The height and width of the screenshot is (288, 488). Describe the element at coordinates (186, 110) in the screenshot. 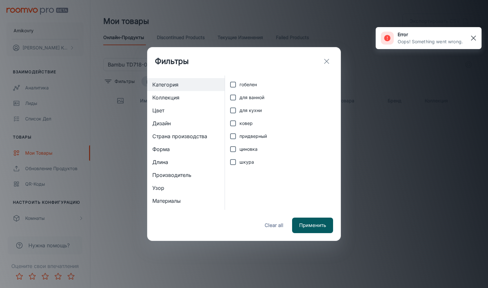

I see `span: Цвет` at that location.